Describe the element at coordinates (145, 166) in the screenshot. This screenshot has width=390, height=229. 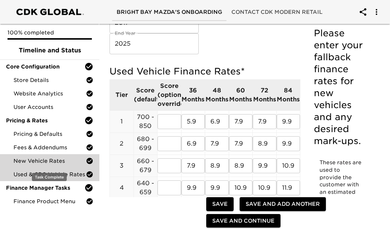
I see `p: 660 - 679` at that location.